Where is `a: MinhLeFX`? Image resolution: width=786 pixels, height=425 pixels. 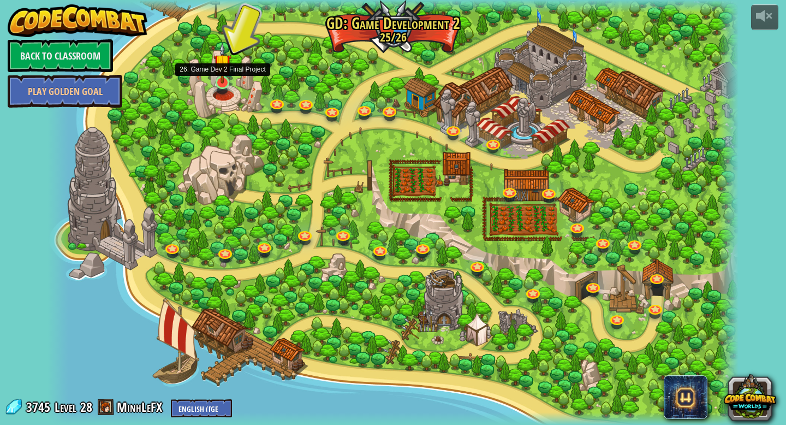
a: MinhLeFX is located at coordinates (141, 407).